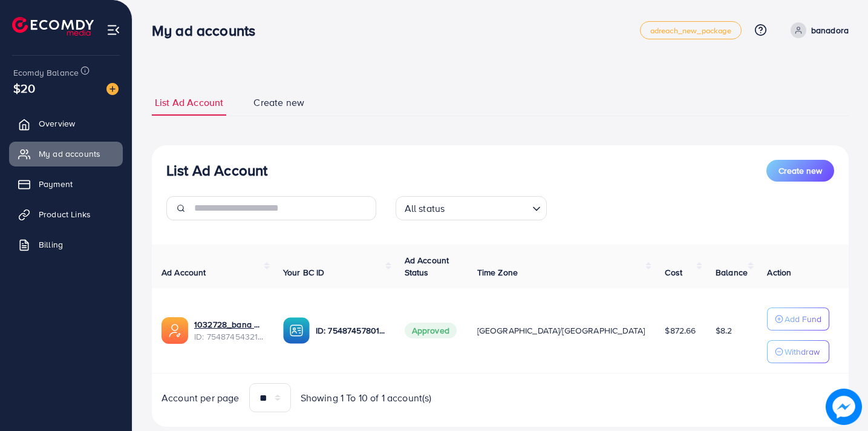  Describe the element at coordinates (497, 272) in the screenshot. I see `span: Time Zone` at that location.